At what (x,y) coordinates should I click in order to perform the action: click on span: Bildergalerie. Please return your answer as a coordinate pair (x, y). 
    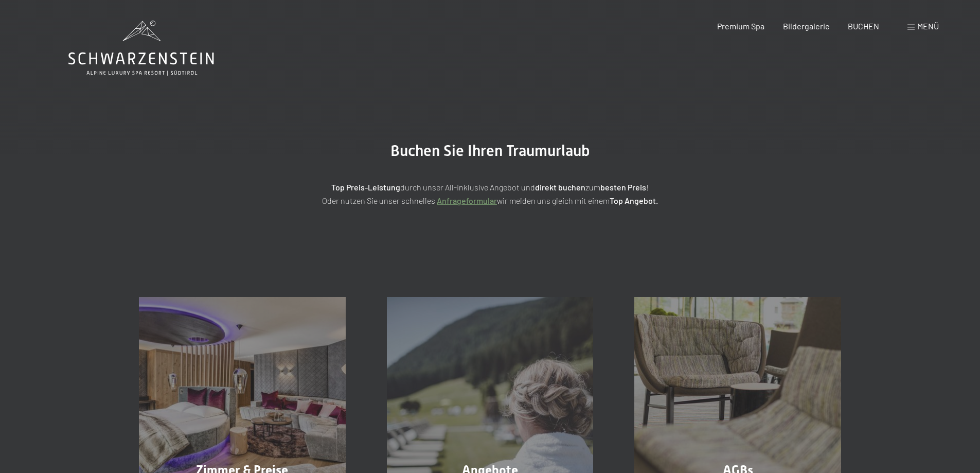
    Looking at the image, I should click on (806, 26).